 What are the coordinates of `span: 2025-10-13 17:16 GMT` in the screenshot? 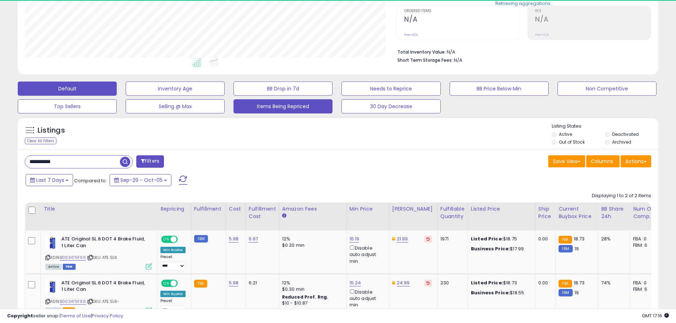 It's located at (655, 316).